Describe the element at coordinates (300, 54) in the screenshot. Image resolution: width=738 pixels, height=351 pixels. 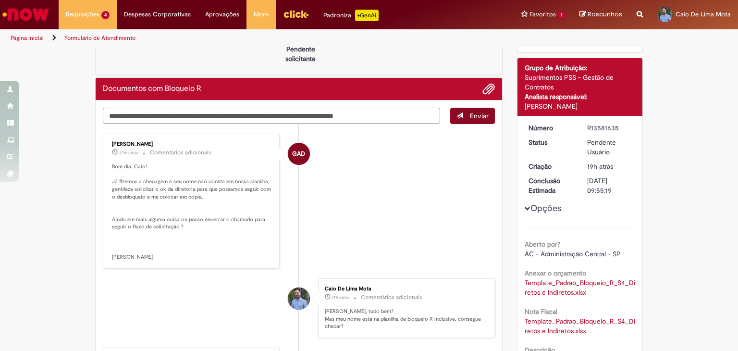
I see `p: Pendente solicitante` at that location.